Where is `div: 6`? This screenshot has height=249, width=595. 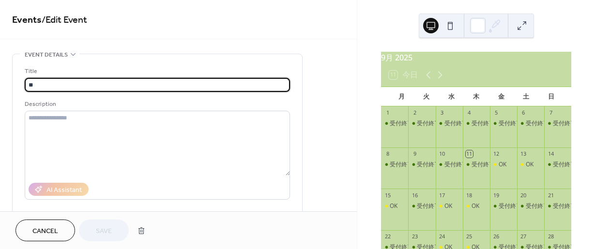
div: 6 is located at coordinates (524, 113).